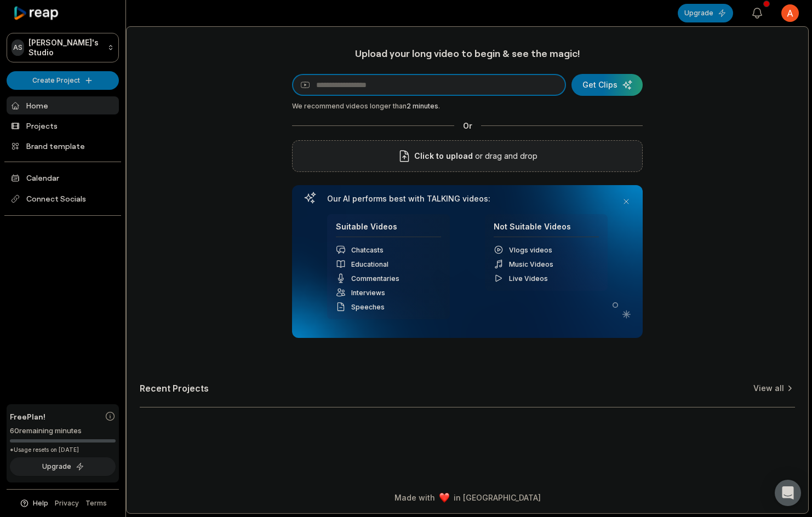 This screenshot has width=812, height=517. I want to click on span: Live Videos, so click(528, 278).